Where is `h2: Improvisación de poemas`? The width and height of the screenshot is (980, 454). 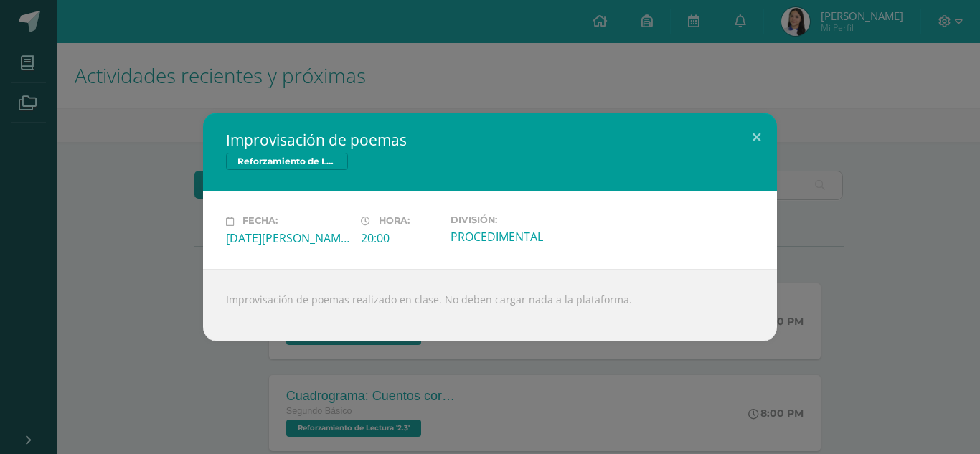 h2: Improvisación de poemas is located at coordinates (490, 140).